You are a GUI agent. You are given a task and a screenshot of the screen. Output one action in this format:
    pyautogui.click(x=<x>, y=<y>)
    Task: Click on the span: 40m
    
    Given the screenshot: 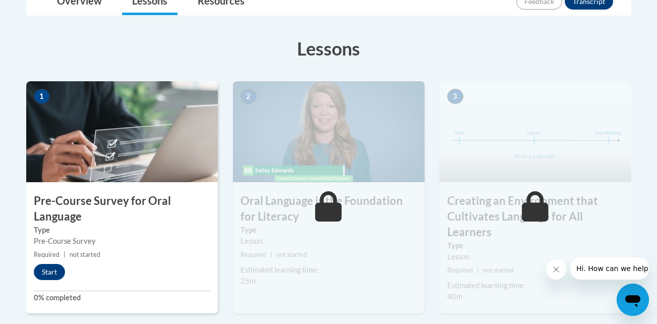 What is the action you would take?
    pyautogui.click(x=455, y=296)
    